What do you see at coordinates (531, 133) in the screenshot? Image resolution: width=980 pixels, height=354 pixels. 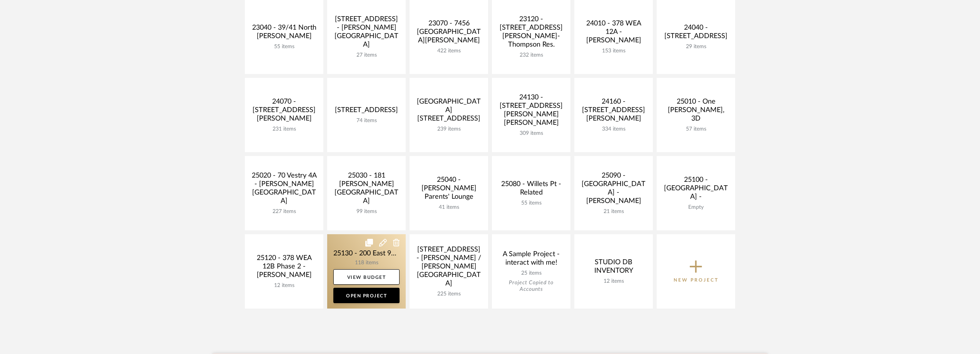 I see `div: 309 items` at bounding box center [531, 133].